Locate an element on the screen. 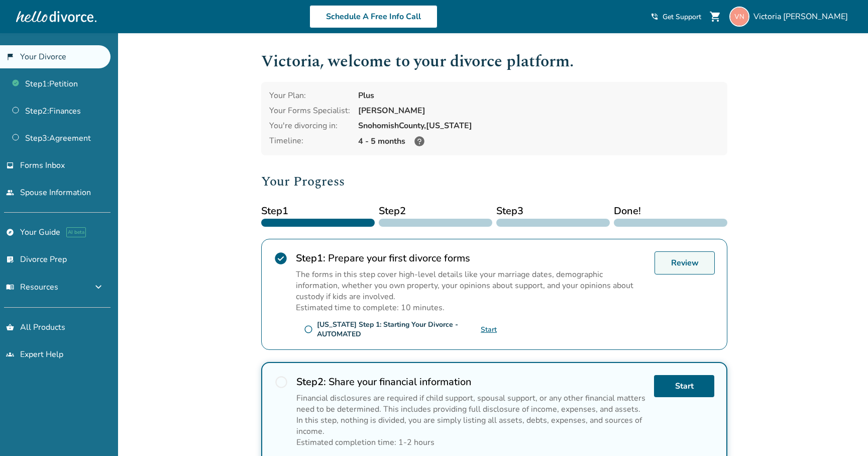 Image resolution: width=868 pixels, height=456 pixels. span: Step 1 is located at coordinates (318, 211).